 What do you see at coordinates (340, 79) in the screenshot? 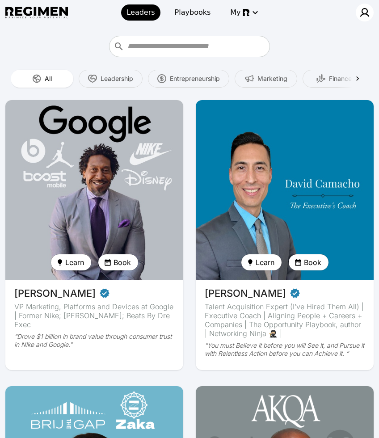
I see `span: Finance` at bounding box center [340, 79].